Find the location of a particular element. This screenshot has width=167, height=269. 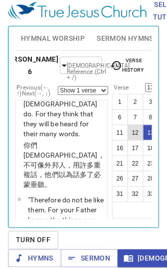

input: Type Bible Reference is located at coordinates (73, 65).